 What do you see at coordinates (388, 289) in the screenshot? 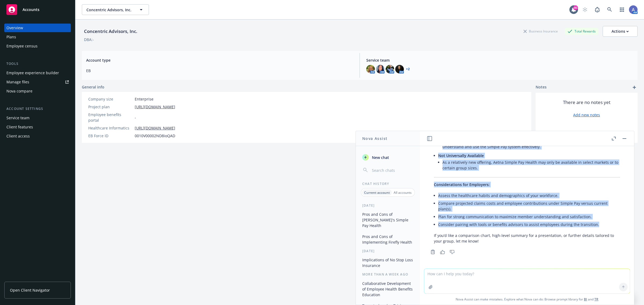
I see `button: Collaborative Development of Employee Health Benefits Education` at bounding box center [388, 289].